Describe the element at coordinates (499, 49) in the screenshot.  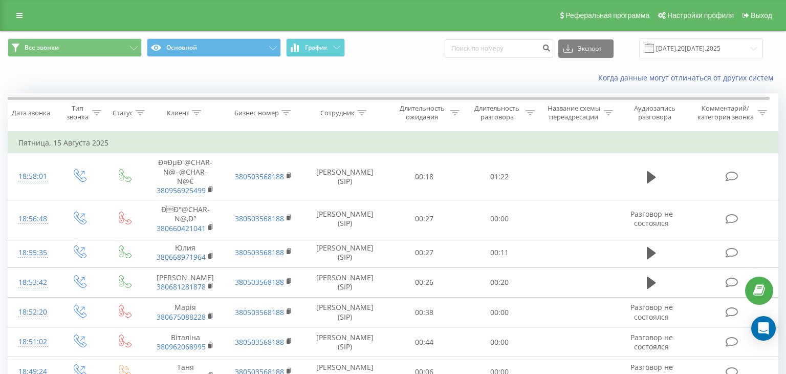
I see `input: Поиск по номеру` at that location.